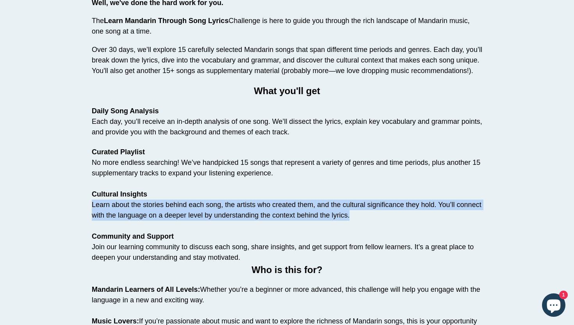 The image size is (574, 325). I want to click on span: The Challenge is here to guide you through the rich landscape of Mandarin music, one song at a time., so click(281, 26).